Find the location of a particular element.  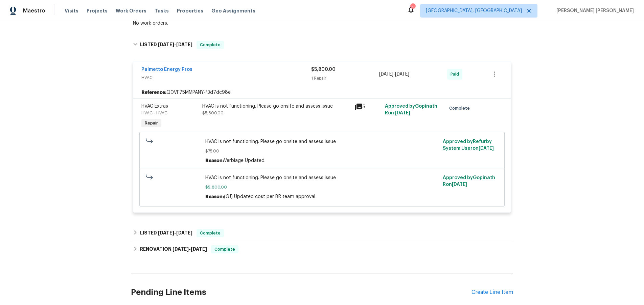

h6: RENOVATION is located at coordinates (173, 249).